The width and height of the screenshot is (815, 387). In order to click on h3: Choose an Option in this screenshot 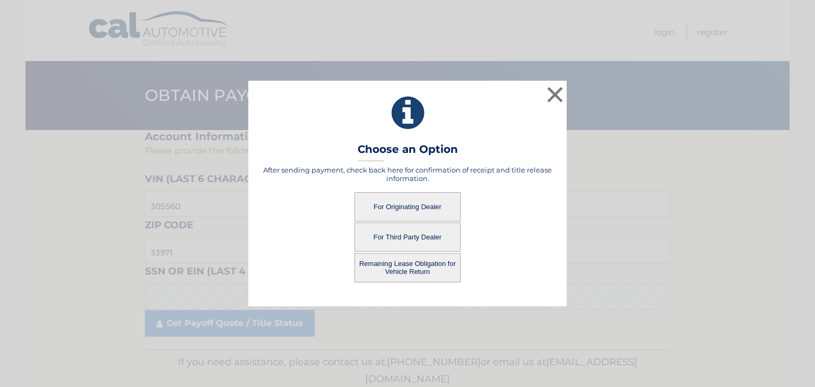, I will do `click(407, 152)`.